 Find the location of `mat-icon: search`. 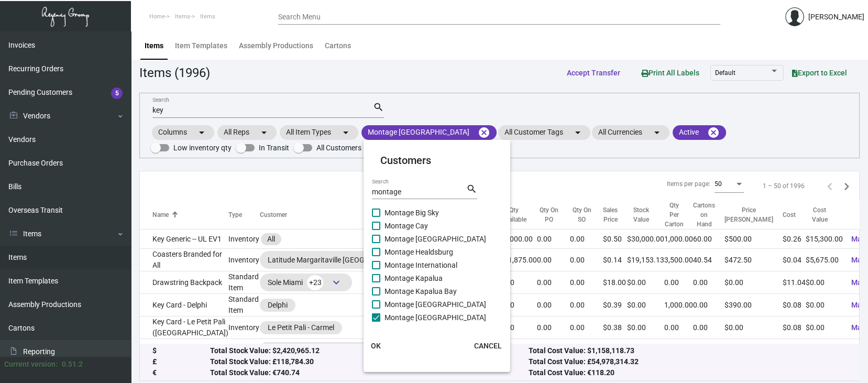

mat-icon: search is located at coordinates (471, 189).